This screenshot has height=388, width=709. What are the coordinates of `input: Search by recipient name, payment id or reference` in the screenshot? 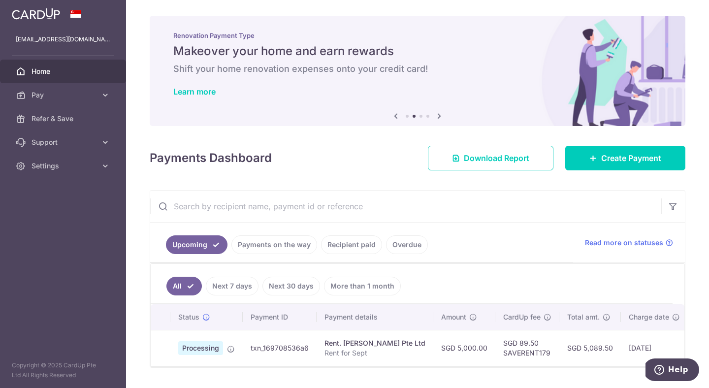 It's located at (406, 206).